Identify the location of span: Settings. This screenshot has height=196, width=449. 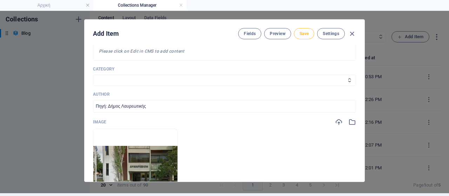
(331, 34).